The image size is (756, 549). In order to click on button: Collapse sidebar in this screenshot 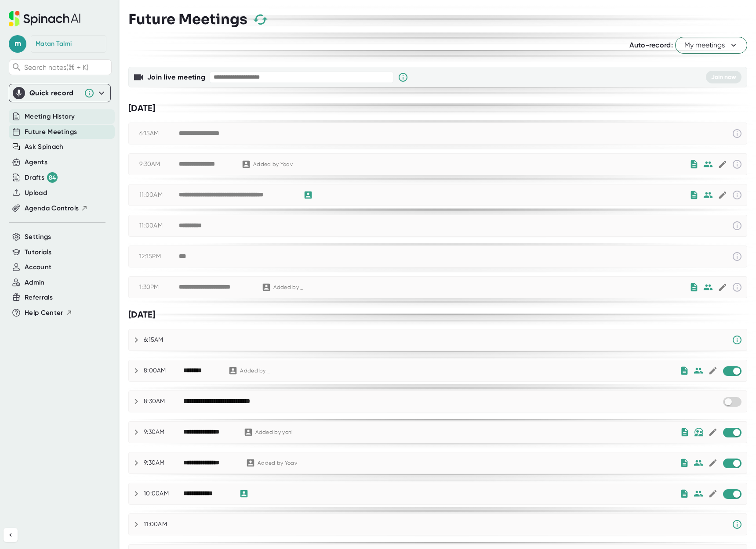, I will do `click(10, 535)`.